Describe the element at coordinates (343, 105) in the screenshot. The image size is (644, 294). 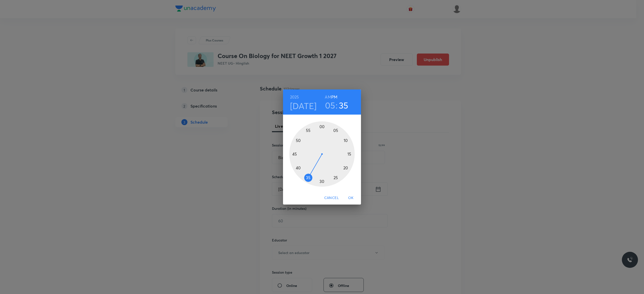
I see `button: 35` at that location.